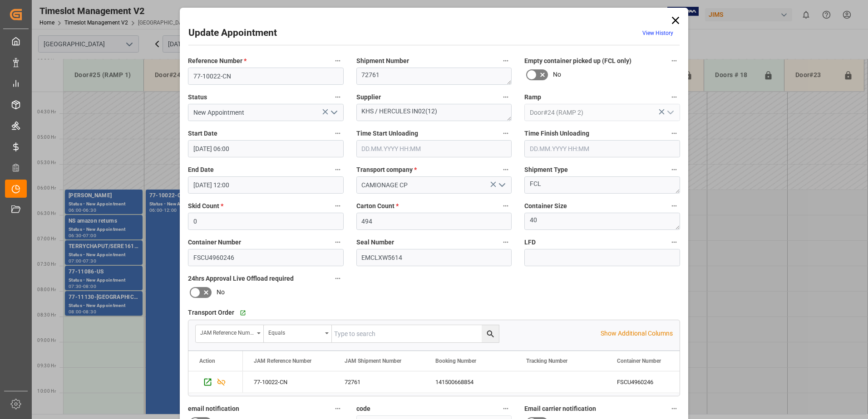 This screenshot has height=419, width=868. Describe the element at coordinates (288, 382) in the screenshot. I see `div: 77-10022-CN` at that location.